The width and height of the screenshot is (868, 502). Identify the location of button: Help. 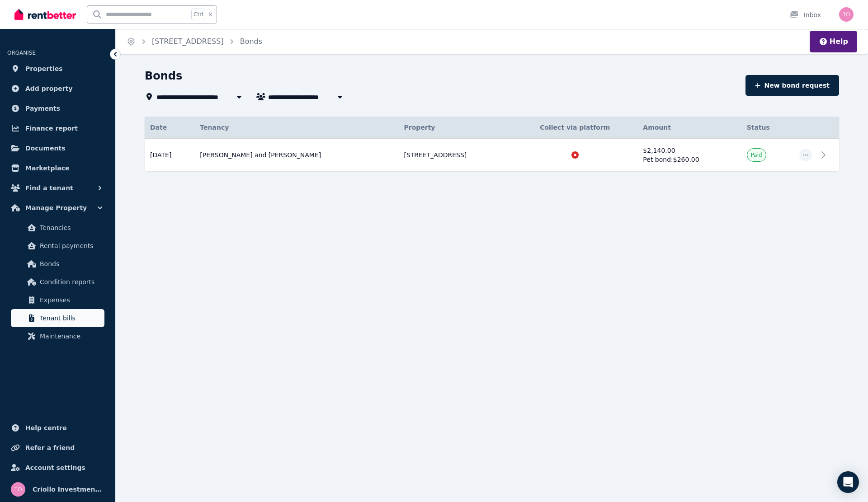
(833, 42).